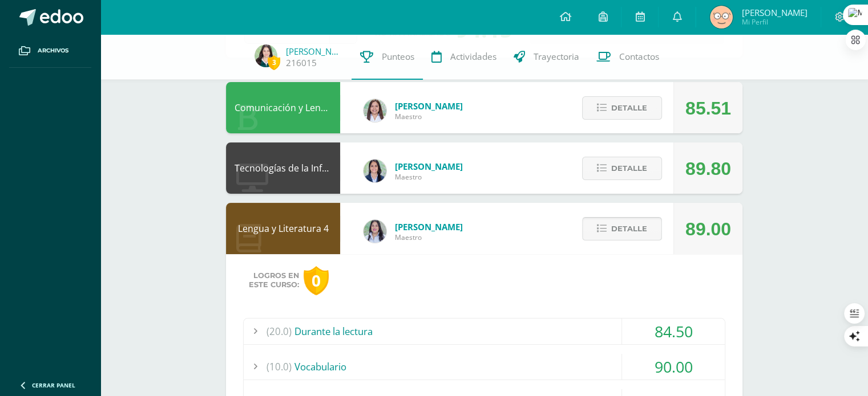 The width and height of the screenshot is (868, 396). Describe the element at coordinates (387, 57) in the screenshot. I see `a: Punteos` at that location.